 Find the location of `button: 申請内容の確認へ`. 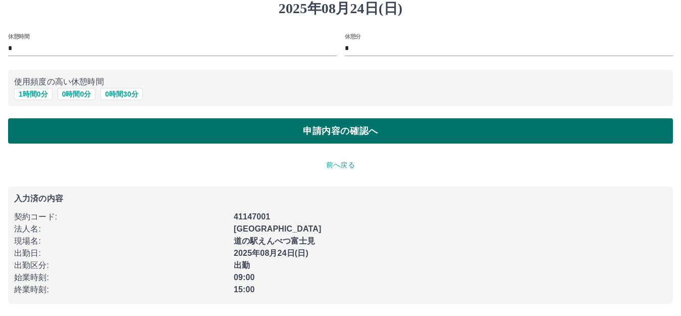

button: 申請内容の確認へ is located at coordinates (340, 131).